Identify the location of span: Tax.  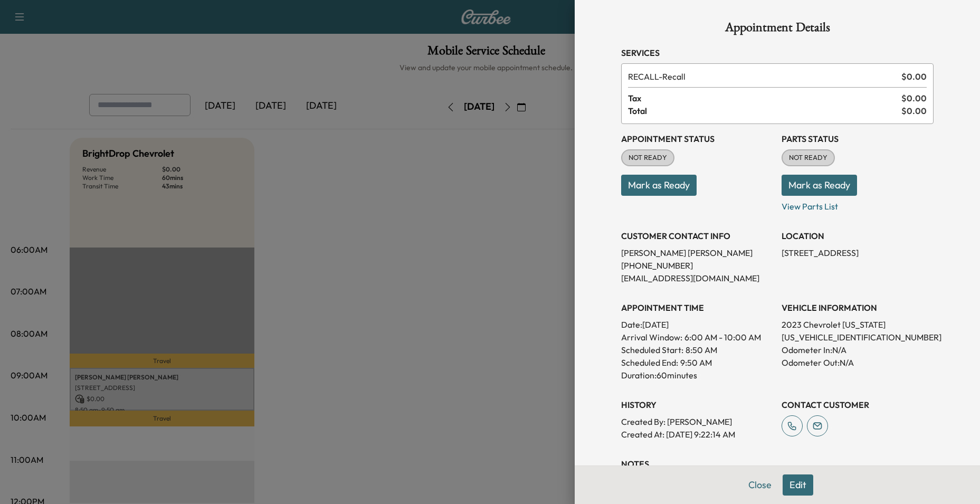
(764, 98).